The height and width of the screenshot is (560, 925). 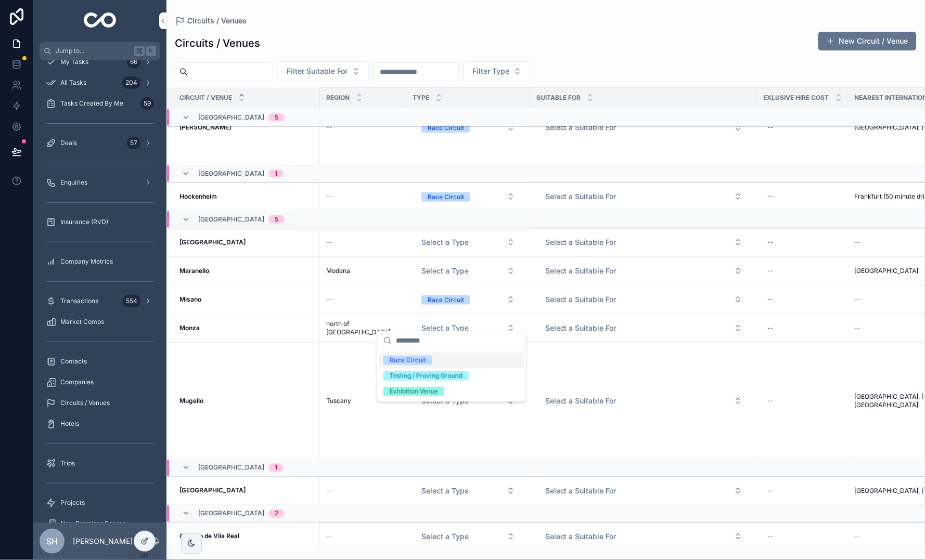 I want to click on a: Projects, so click(x=100, y=503).